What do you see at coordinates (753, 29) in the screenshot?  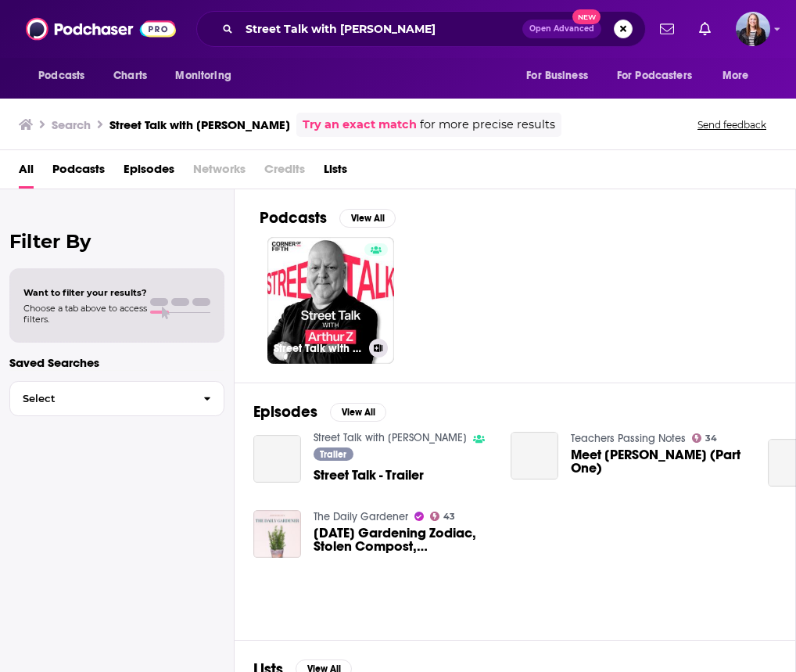 I see `img: User Profile` at bounding box center [753, 29].